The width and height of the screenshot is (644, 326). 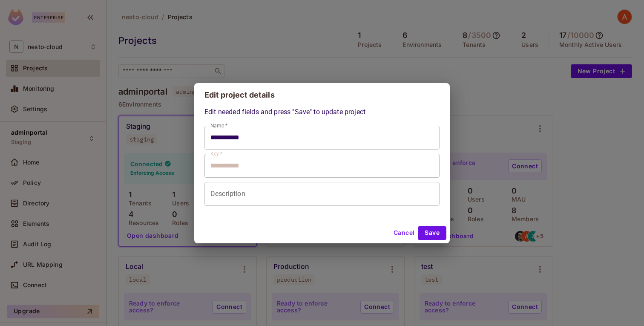 What do you see at coordinates (216, 153) in the screenshot?
I see `label: Key *` at bounding box center [216, 153].